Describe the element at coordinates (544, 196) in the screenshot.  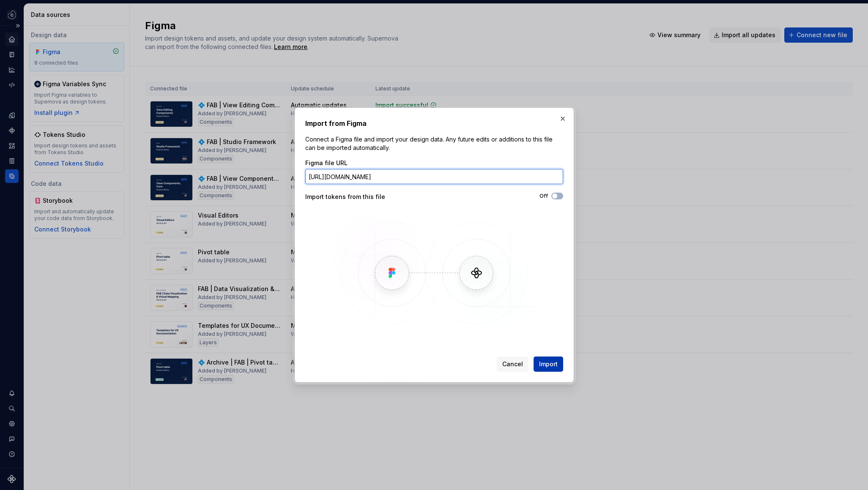
I see `label: Off` at that location.